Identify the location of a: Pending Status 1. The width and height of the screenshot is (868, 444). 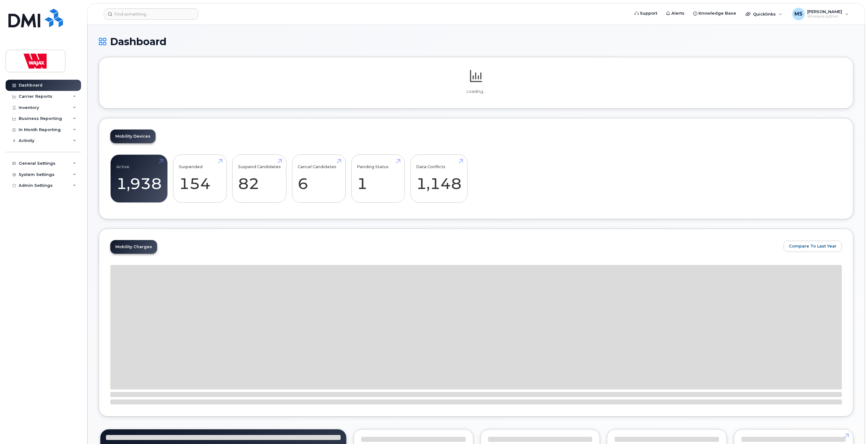
(378, 179).